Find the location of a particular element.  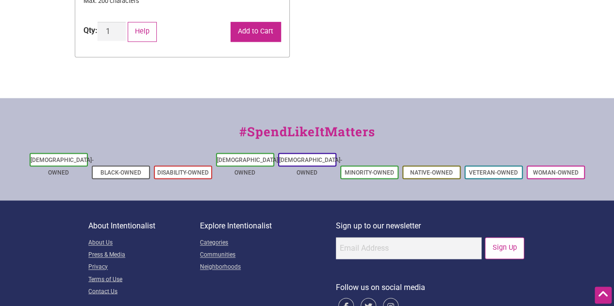

input: Email Address is located at coordinates (408, 248).